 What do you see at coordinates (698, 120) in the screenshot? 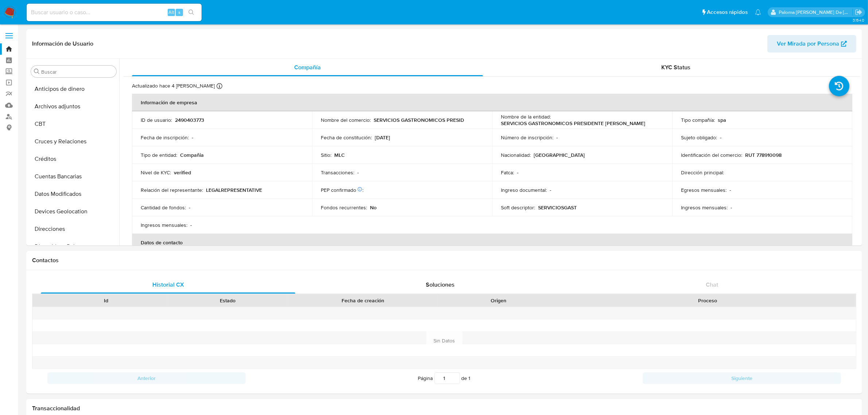
I see `p: Tipo compañía :` at bounding box center [698, 120].